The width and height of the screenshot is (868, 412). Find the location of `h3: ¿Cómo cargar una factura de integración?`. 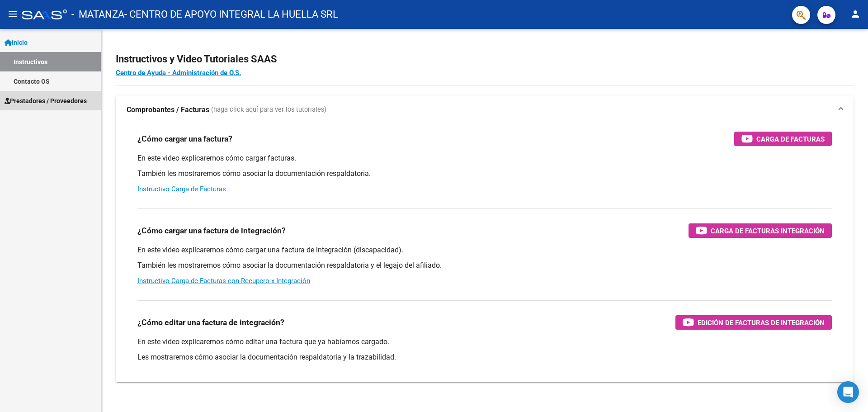

h3: ¿Cómo cargar una factura de integración? is located at coordinates (212, 231).